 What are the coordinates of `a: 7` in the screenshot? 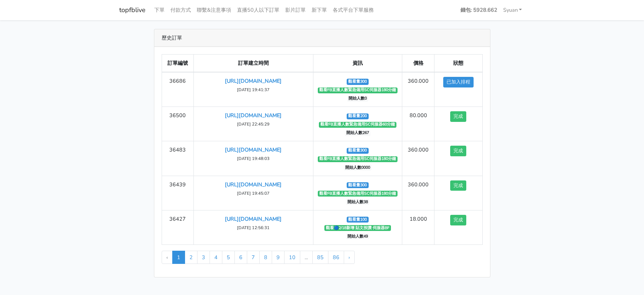 It's located at (253, 257).